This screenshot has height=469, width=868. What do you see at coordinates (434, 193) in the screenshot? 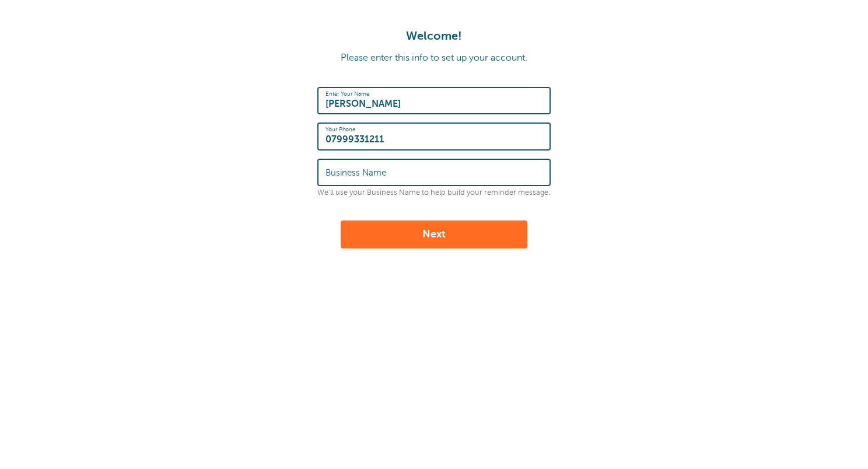
I see `p: We'll use your Business Name to help build your reminder message.` at bounding box center [434, 193].